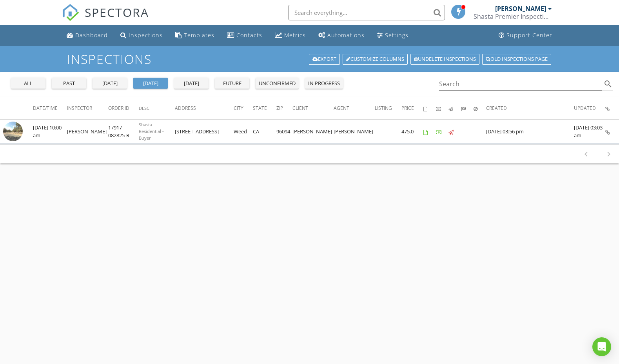 The image size is (619, 364). I want to click on td: 475.0, so click(413, 131).